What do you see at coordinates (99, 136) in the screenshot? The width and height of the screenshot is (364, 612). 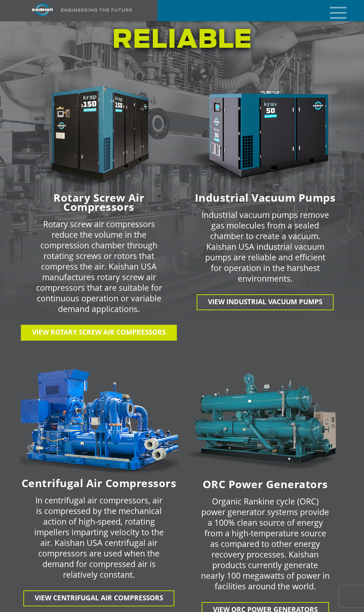 I see `img: krsp150` at bounding box center [99, 136].